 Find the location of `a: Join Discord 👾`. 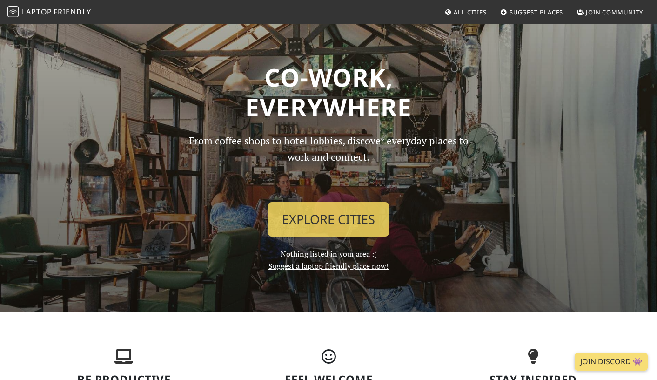

a: Join Discord 👾 is located at coordinates (611, 362).